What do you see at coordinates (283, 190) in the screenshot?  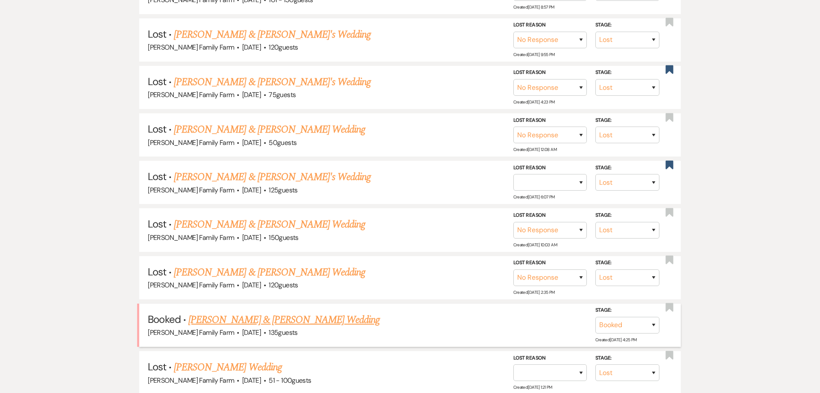 I see `span: 125 guests` at bounding box center [283, 190].